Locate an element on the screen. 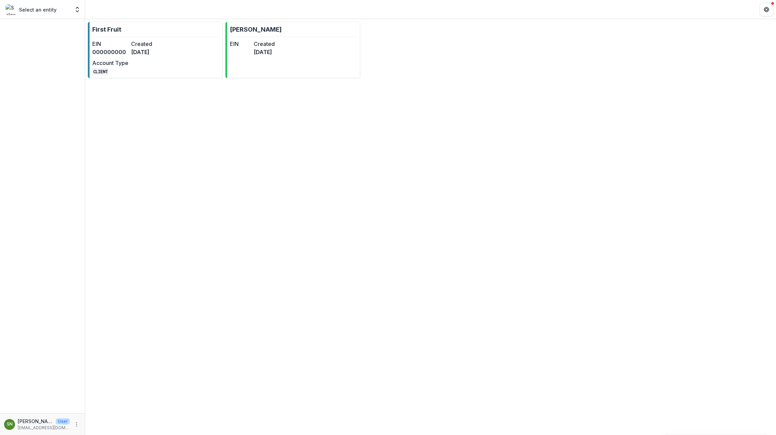 This screenshot has height=435, width=776. div: Sofia Njoroge is located at coordinates (10, 424).